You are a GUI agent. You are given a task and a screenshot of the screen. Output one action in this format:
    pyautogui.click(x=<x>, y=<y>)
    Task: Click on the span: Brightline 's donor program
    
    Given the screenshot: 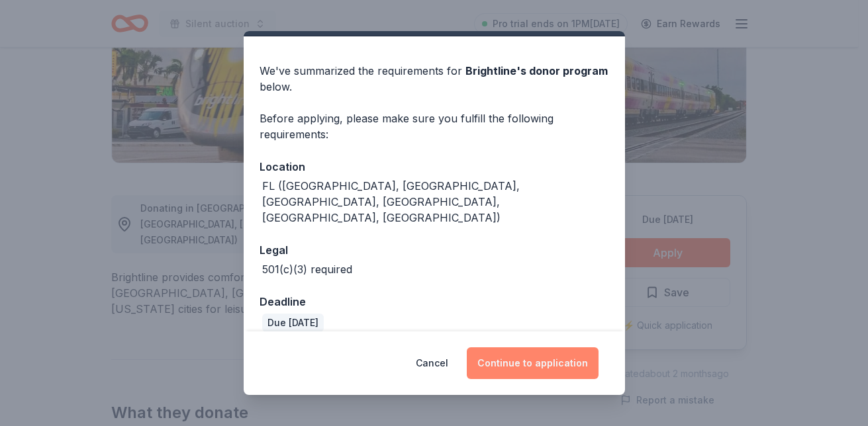 What is the action you would take?
    pyautogui.click(x=536, y=71)
    